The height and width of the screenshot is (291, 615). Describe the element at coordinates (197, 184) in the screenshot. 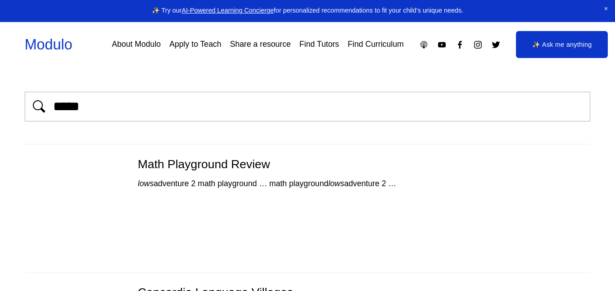

I see `span: adventure 2 math playground` at that location.